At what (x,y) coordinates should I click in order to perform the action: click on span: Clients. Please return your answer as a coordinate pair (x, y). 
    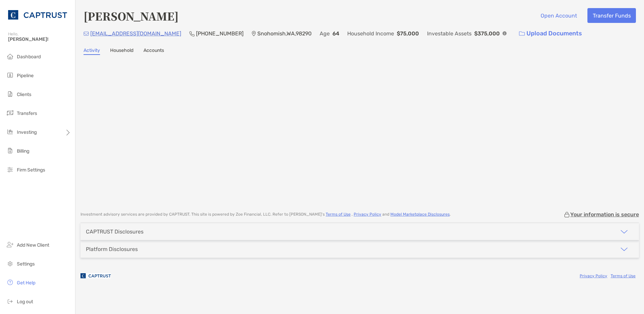
    Looking at the image, I should click on (24, 94).